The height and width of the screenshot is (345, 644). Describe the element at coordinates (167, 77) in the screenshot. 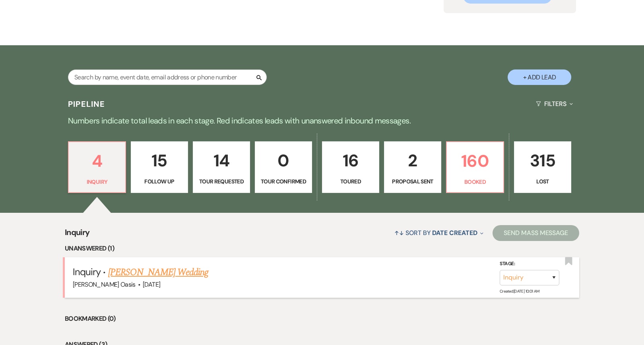

I see `input: Search by name, event date, email address or phone number` at that location.